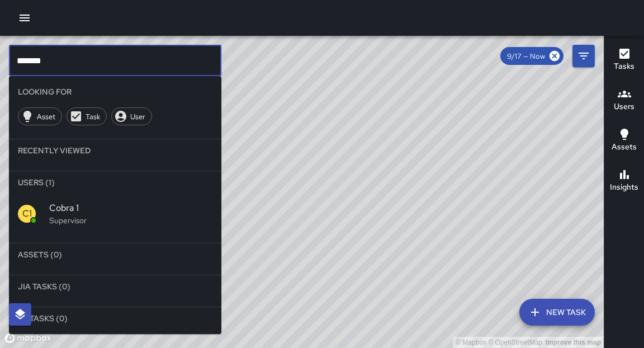 This screenshot has width=644, height=348. Describe the element at coordinates (115, 183) in the screenshot. I see `li: Users (1)` at that location.